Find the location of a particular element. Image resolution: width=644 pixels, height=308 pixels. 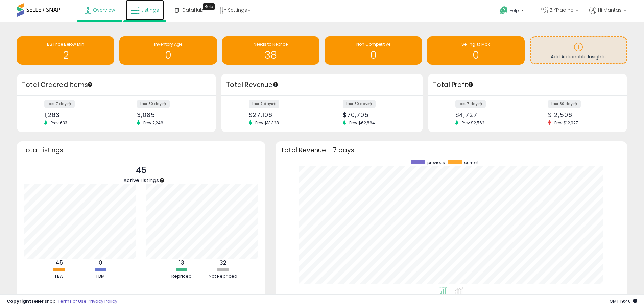

i: Get Help is located at coordinates (504, 10).